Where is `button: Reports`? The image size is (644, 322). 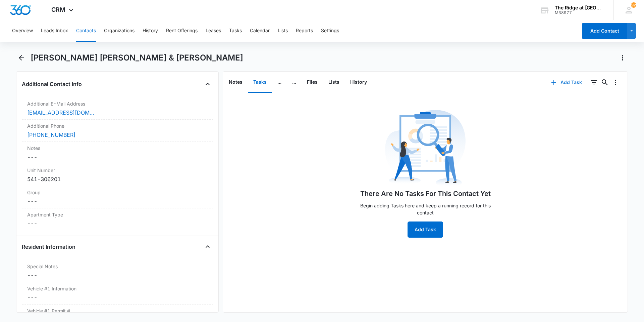 button: Reports is located at coordinates (304, 31).